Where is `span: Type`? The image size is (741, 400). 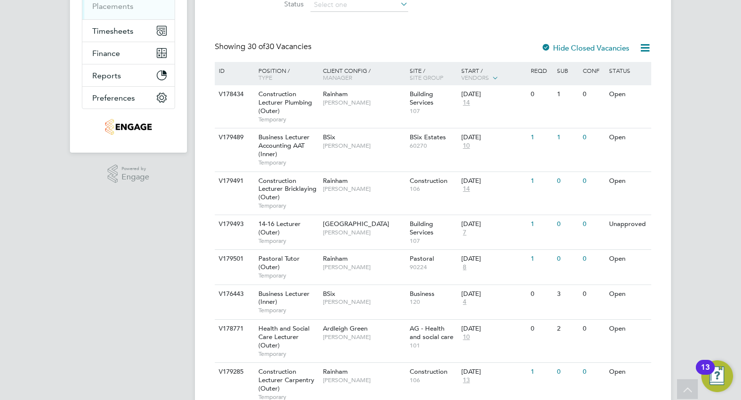
span: Type is located at coordinates (265, 77).